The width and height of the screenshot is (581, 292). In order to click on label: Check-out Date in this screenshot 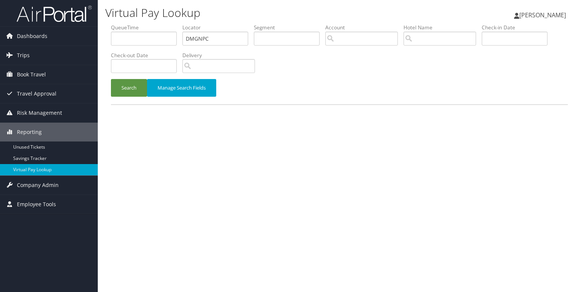, I will do `click(147, 55)`.